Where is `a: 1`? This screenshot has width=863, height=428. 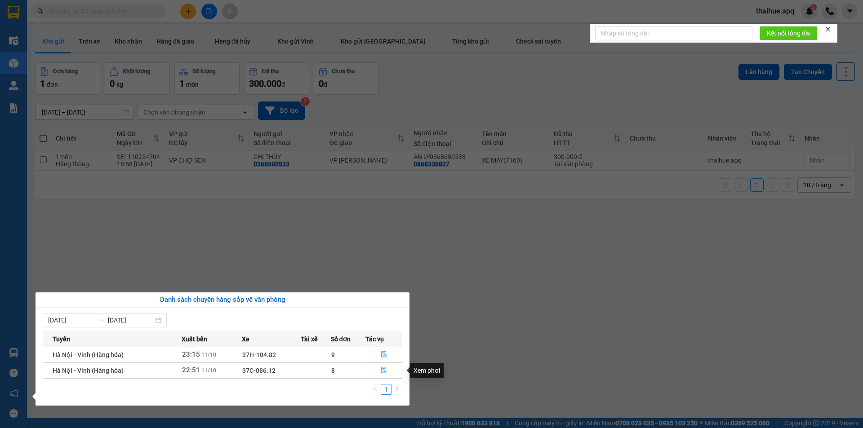
a: 1 is located at coordinates (386, 390).